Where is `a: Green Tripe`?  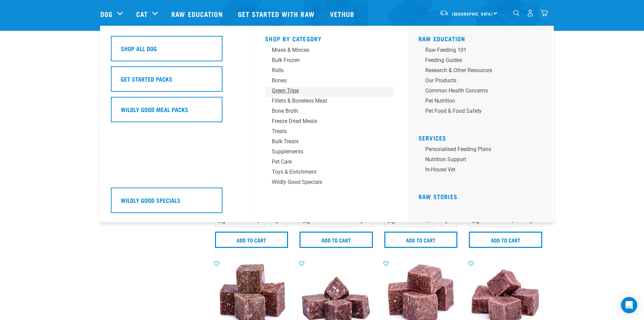 a: Green Tripe is located at coordinates (329, 92).